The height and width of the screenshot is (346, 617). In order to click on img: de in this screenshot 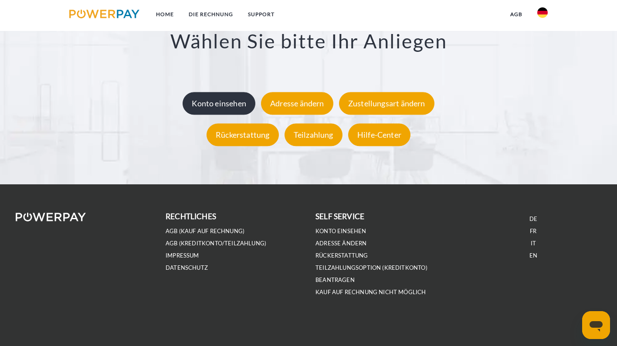, I will do `click(543, 13)`.